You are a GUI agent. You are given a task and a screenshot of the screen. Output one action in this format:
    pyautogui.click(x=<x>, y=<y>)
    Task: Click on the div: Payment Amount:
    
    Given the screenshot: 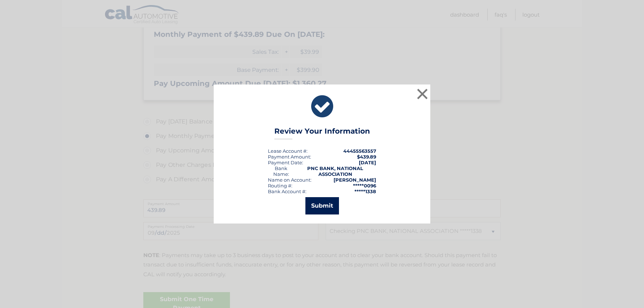 What is the action you would take?
    pyautogui.click(x=290, y=157)
    